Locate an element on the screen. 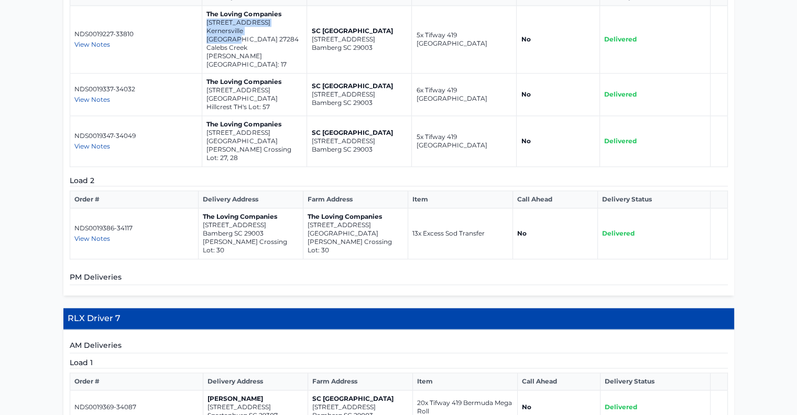 Image resolution: width=797 pixels, height=415 pixels. h5: Load 1 is located at coordinates (399, 362).